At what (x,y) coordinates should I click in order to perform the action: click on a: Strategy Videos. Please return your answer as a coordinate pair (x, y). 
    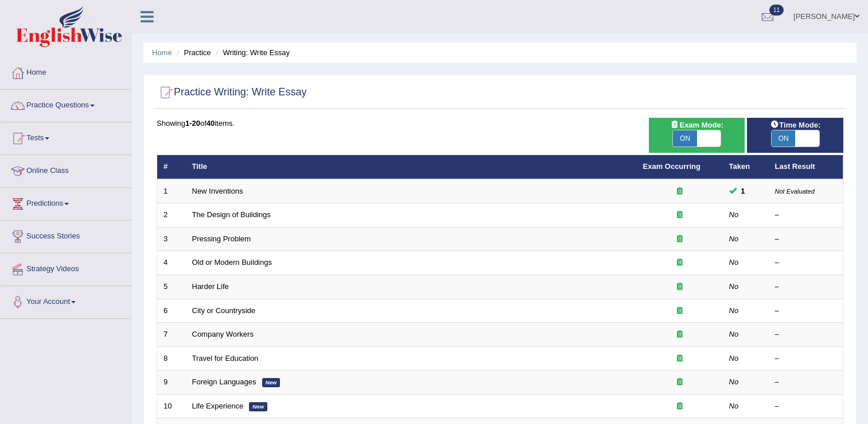
    Looking at the image, I should click on (66, 267).